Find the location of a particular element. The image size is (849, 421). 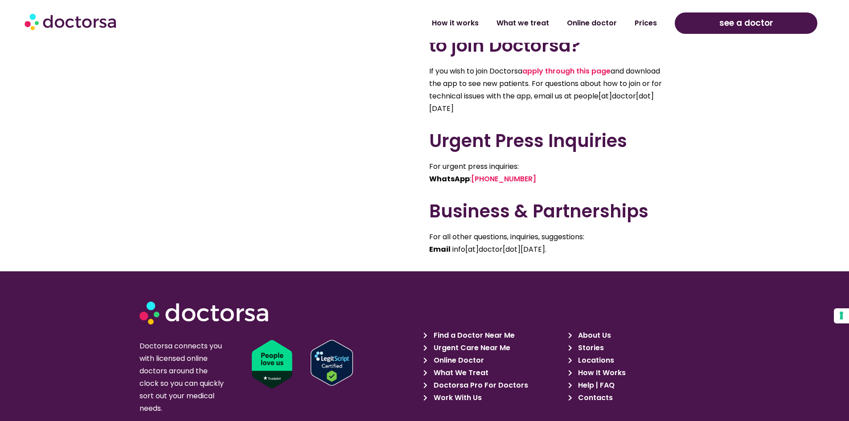

h2: Are you a doctor and want to join Doctorsa? is located at coordinates (550, 35).